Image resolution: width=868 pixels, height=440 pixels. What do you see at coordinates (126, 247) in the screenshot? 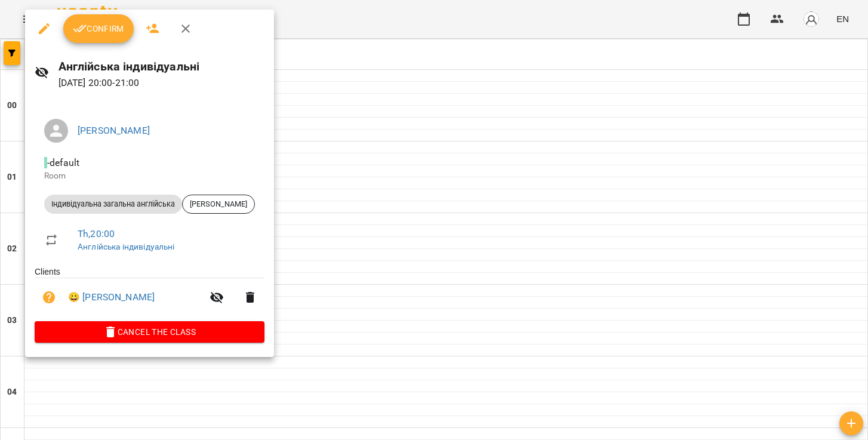
I see `a: Англійська індивідуальні` at bounding box center [126, 247].